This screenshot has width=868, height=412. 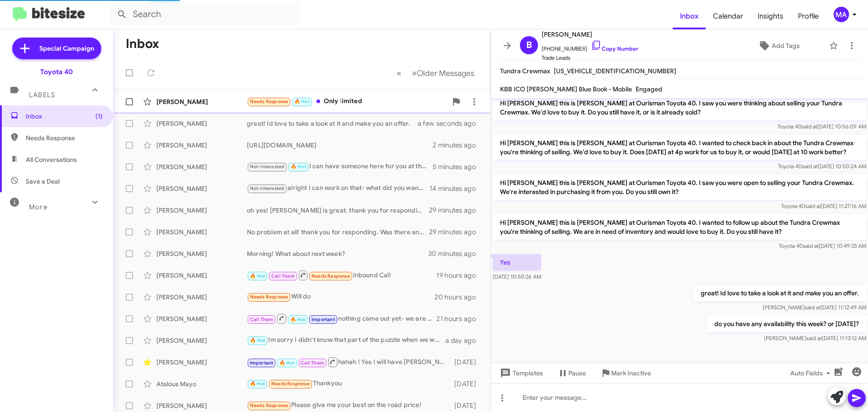 What do you see at coordinates (460, 318) in the screenshot?
I see `div: 21 hours ago` at bounding box center [460, 318].